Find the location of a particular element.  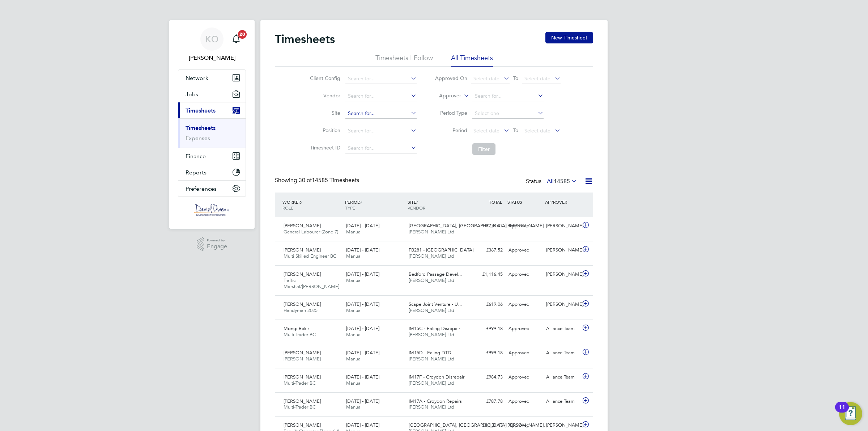

div: Alliance Team is located at coordinates (562, 329).